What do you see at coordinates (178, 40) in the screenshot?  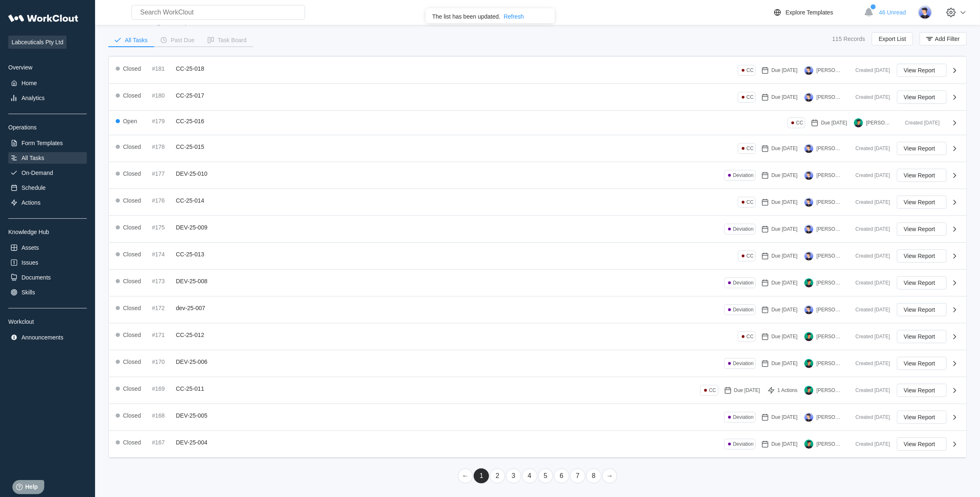 I see `button: Past Due` at bounding box center [178, 40].